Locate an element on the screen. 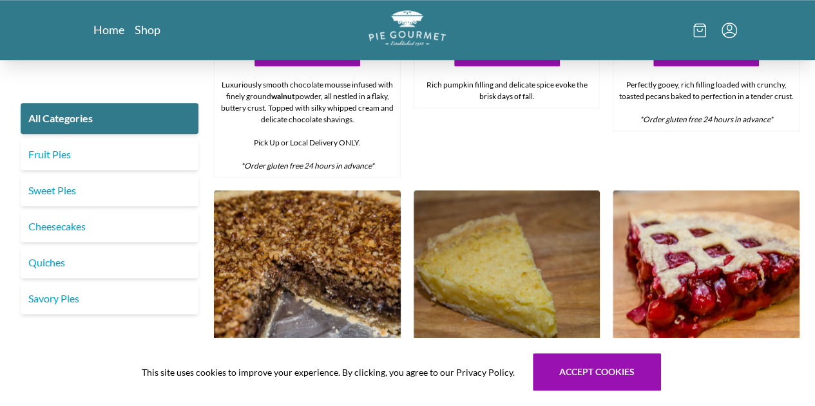 This screenshot has width=815, height=406. img: logo is located at coordinates (407, 28).